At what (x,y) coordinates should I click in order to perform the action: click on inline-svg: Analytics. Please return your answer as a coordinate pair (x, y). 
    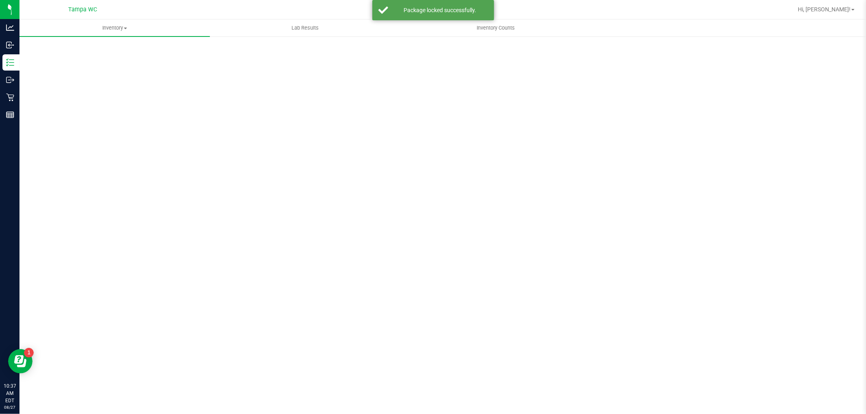
    Looking at the image, I should click on (10, 28).